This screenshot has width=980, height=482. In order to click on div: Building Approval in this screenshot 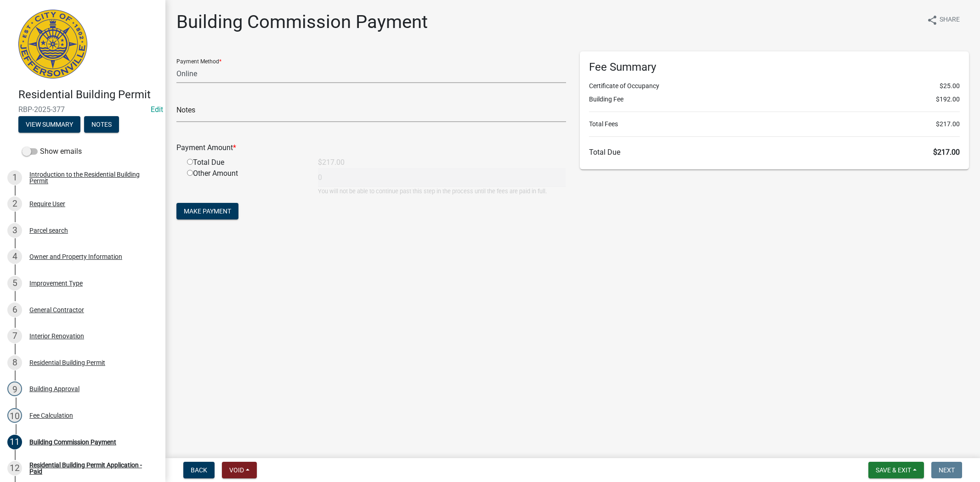, I will do `click(54, 389)`.